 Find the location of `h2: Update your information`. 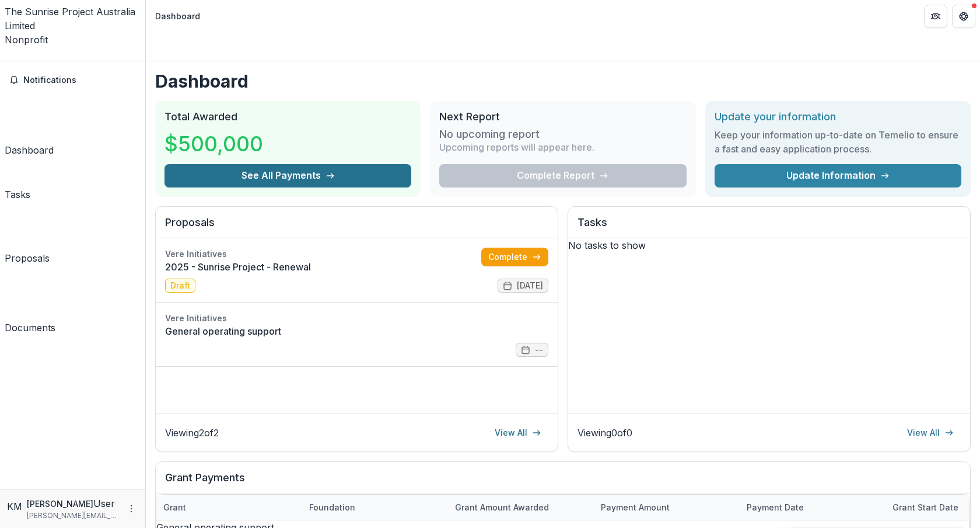

h2: Update your information is located at coordinates (838, 117).